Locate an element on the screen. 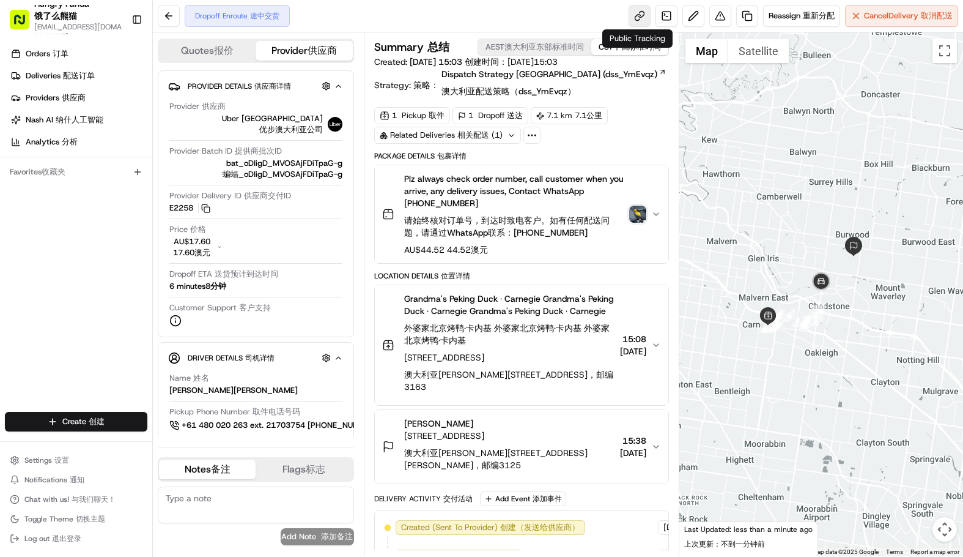 Image resolution: width=963 pixels, height=557 pixels. span: Map data ©2025 Google is located at coordinates (845, 551).